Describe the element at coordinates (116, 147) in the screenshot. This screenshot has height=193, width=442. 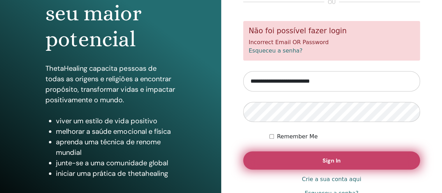
I see `li: aprenda uma técnica de renome mundial` at that location.